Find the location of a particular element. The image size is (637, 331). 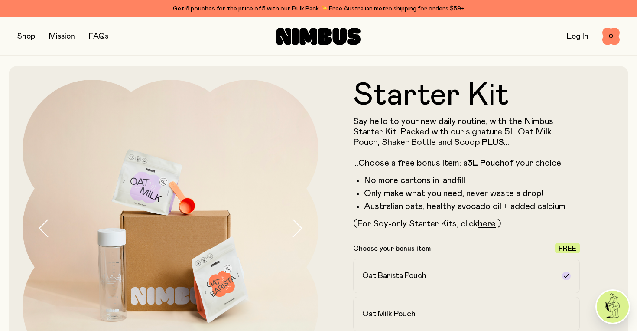

p: Choose your bonus item is located at coordinates (392, 248).